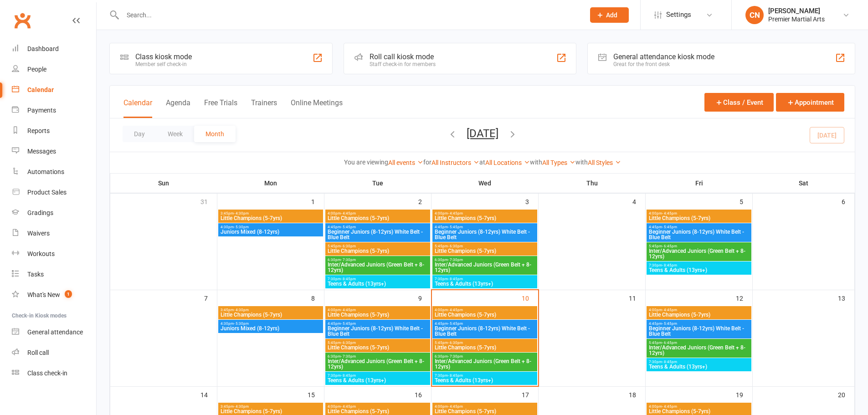 The height and width of the screenshot is (415, 868). Describe the element at coordinates (664, 64) in the screenshot. I see `div: Great for the front desk` at that location.